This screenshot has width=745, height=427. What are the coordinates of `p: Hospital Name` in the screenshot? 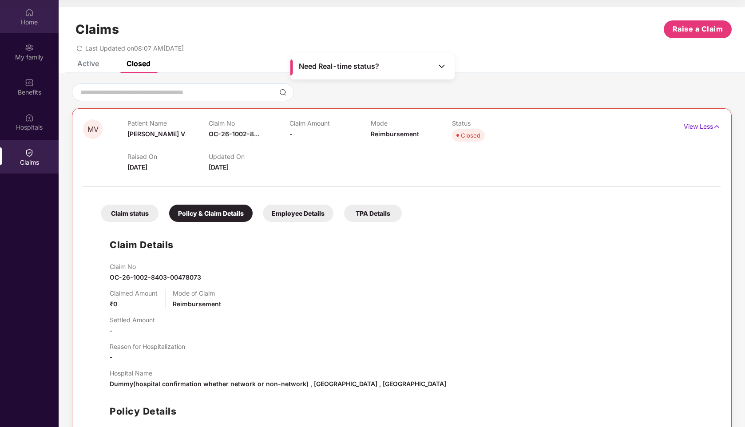 It's located at (278, 373).